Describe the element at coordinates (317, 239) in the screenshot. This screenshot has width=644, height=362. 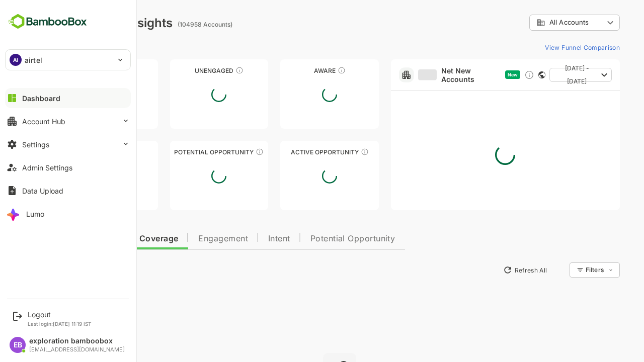
I see `span: Potential Opportunity` at that location.